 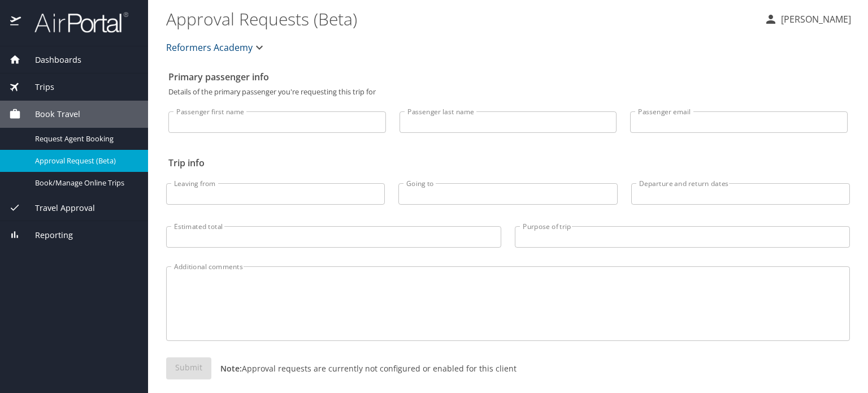 What do you see at coordinates (50, 114) in the screenshot?
I see `span: Book Travel` at bounding box center [50, 114].